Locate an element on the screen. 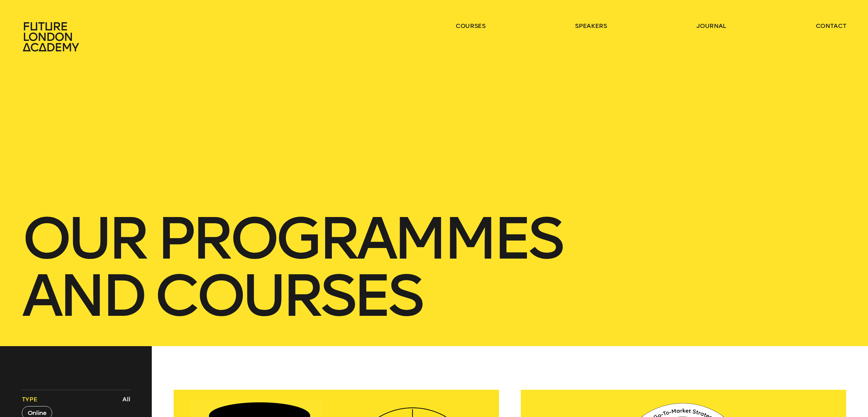 The height and width of the screenshot is (417, 868). span: Type is located at coordinates (30, 399).